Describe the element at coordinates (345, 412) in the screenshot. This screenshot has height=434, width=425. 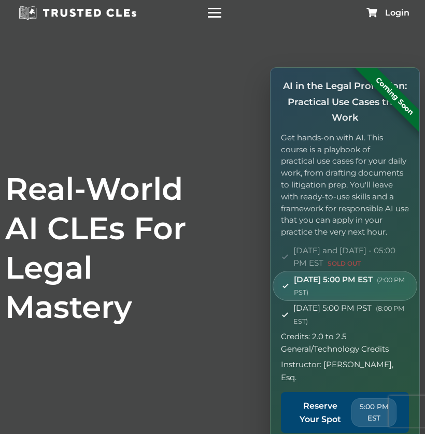
I see `a: Reserve Your Spot 5:00 PM EST` at that location.